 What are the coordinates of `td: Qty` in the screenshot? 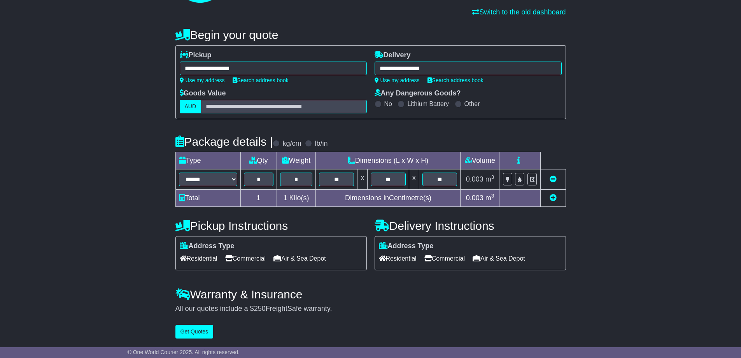 It's located at (258, 161).